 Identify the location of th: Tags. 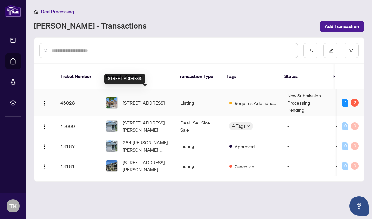
(250, 76).